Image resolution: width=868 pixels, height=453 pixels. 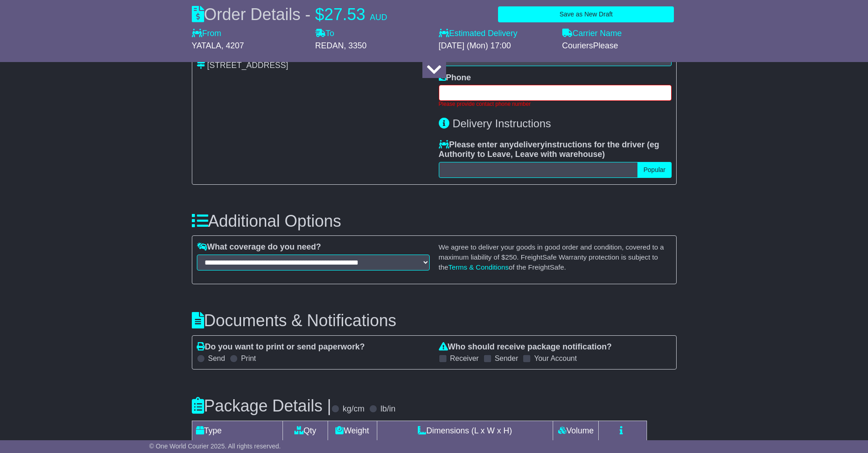 What do you see at coordinates (262, 406) in the screenshot?
I see `h3: Package Details |` at bounding box center [262, 406].